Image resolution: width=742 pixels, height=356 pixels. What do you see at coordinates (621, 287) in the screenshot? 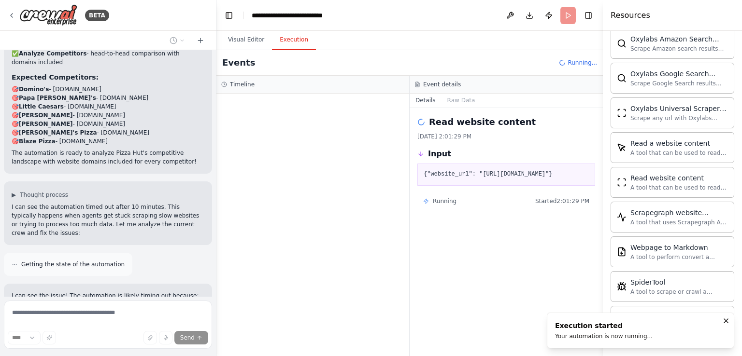
I see `img: SpiderTool` at bounding box center [621, 287].